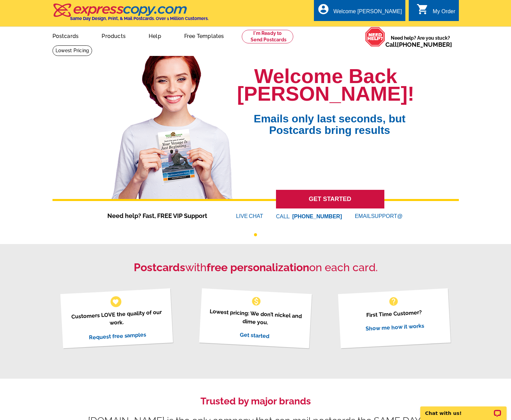 This screenshot has width=511, height=420. What do you see at coordinates (418, 45) in the screenshot?
I see `span: Call` at bounding box center [418, 45].